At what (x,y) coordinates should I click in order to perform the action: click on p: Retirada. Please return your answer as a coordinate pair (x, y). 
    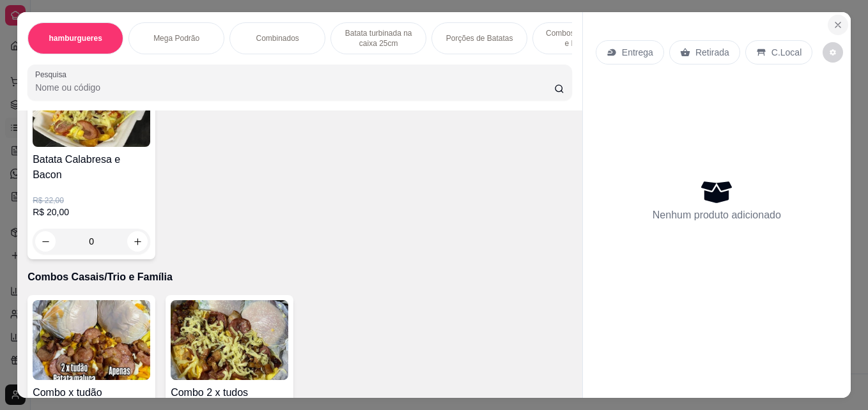
    Looking at the image, I should click on (712, 52).